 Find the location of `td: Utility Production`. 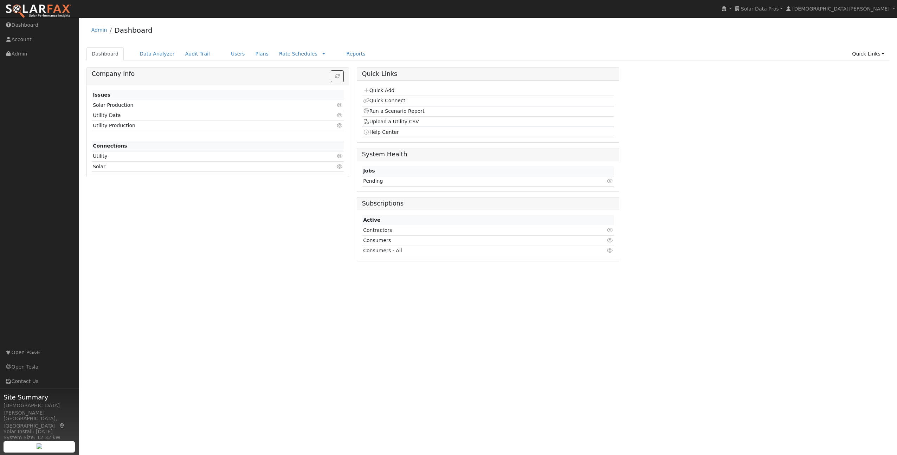

td: Utility Production is located at coordinates (198, 126).